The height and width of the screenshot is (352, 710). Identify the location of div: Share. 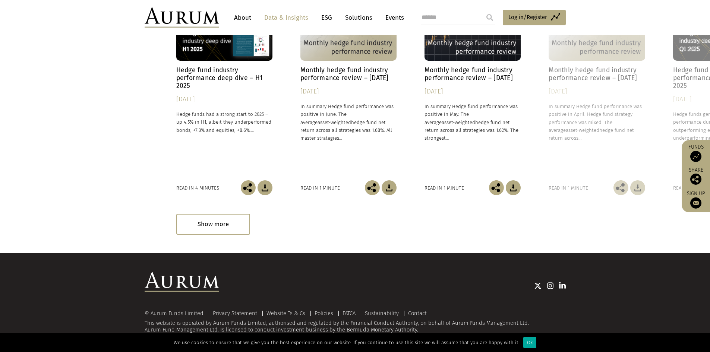
(696, 176).